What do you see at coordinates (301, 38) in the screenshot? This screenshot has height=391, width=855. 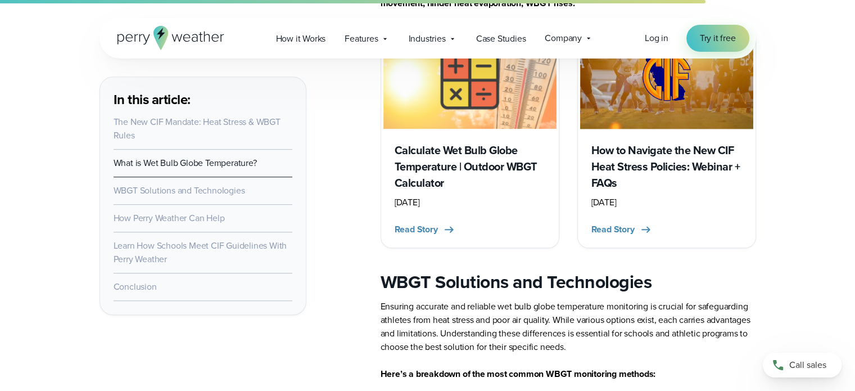 I see `a: How it Works` at bounding box center [301, 38].